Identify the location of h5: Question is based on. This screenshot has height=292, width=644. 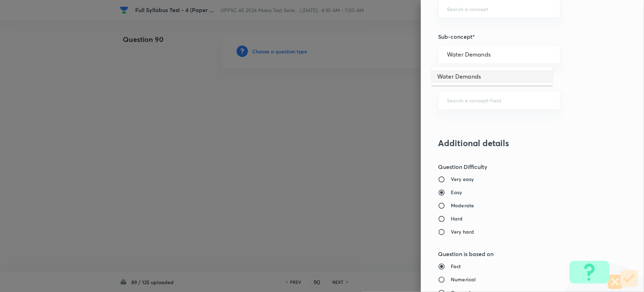
(520, 254).